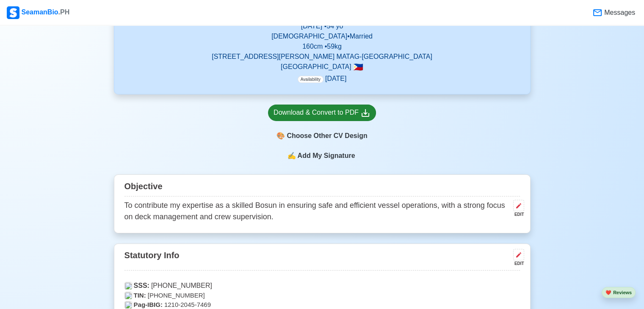  I want to click on div: Download & Convert to PDF, so click(322, 112).